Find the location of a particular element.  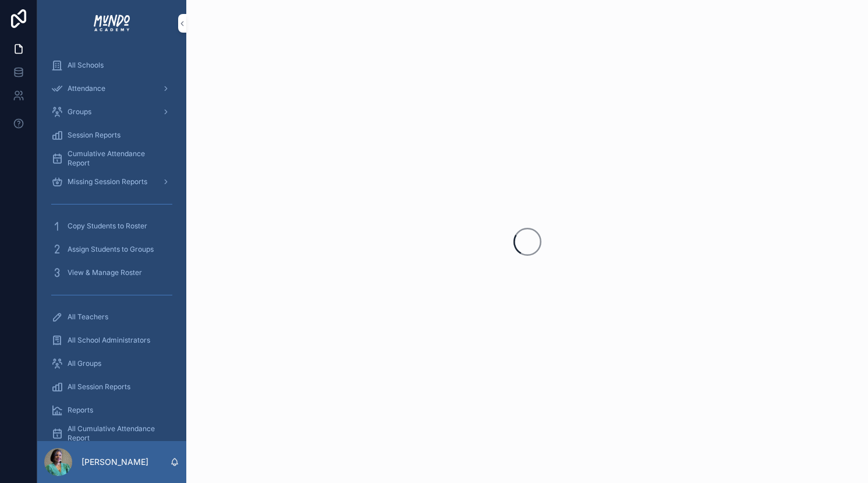

a: Session Reports is located at coordinates (112, 135).